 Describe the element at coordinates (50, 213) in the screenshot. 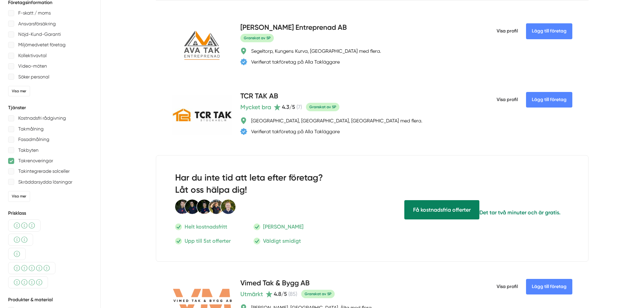

I see `h5: Prisklass` at that location.